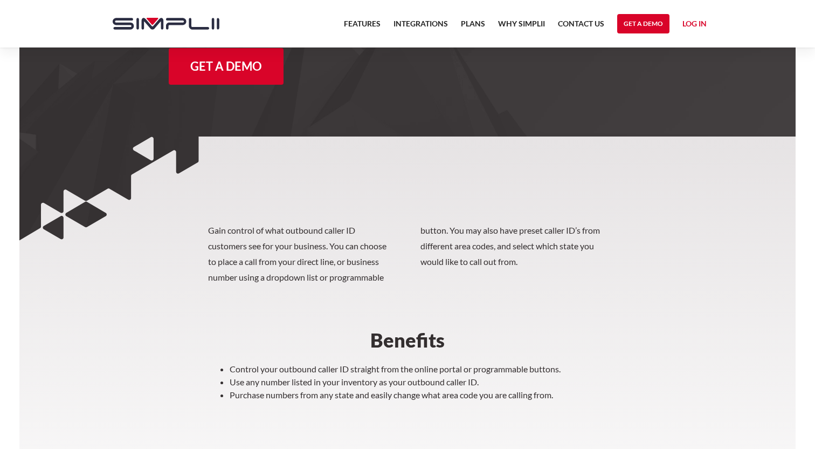 This screenshot has height=449, width=815. Describe the element at coordinates (473, 27) in the screenshot. I see `a: Plans` at that location.